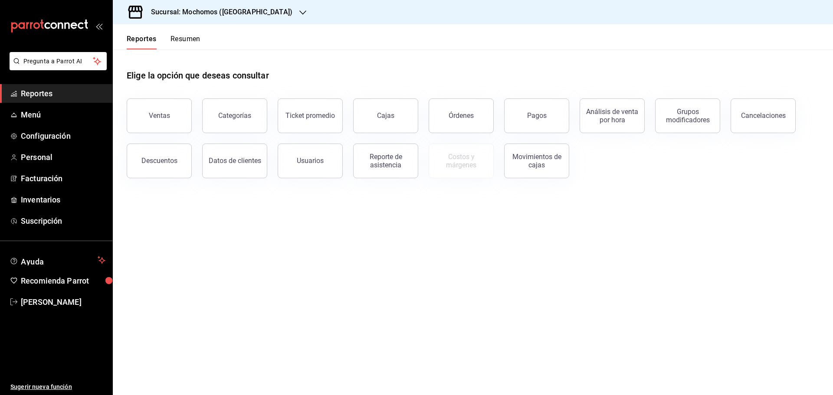 The width and height of the screenshot is (833, 395). I want to click on span: Configuración, so click(63, 136).